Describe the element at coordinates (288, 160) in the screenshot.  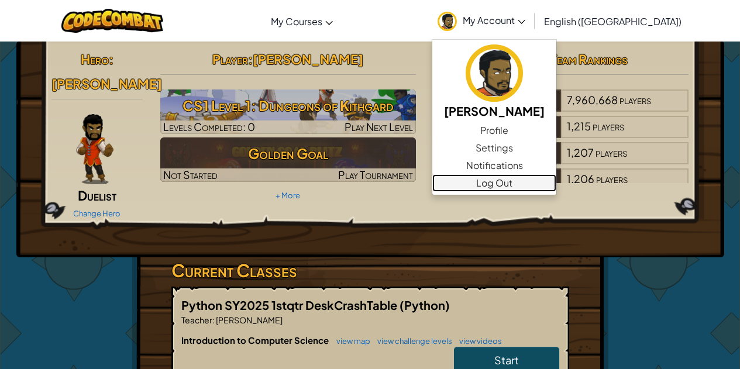
I see `a: Golden GoalNot StartedPlay Tournament` at that location.